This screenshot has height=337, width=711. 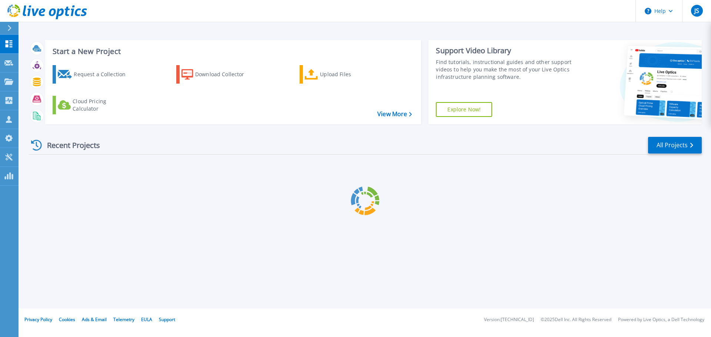 I want to click on a: Telemetry, so click(x=124, y=320).